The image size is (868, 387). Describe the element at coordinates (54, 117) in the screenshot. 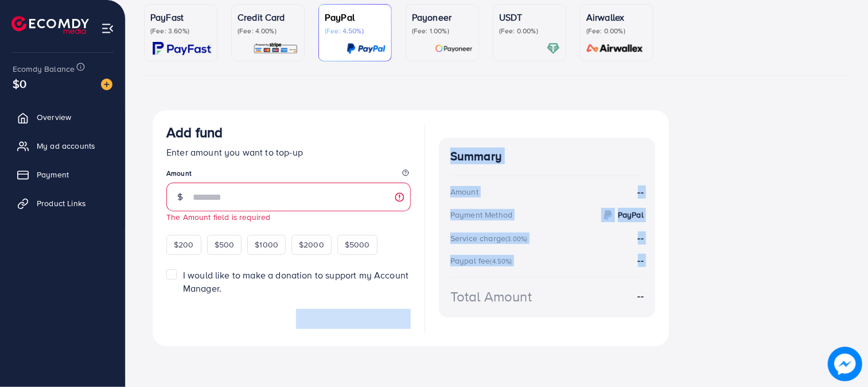

I see `span: Overview` at that location.